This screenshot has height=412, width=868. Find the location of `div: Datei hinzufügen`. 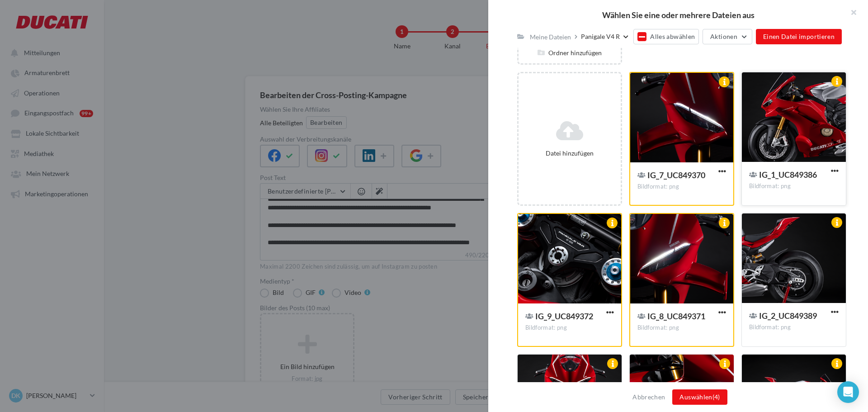

div: Datei hinzufügen is located at coordinates (570, 154).